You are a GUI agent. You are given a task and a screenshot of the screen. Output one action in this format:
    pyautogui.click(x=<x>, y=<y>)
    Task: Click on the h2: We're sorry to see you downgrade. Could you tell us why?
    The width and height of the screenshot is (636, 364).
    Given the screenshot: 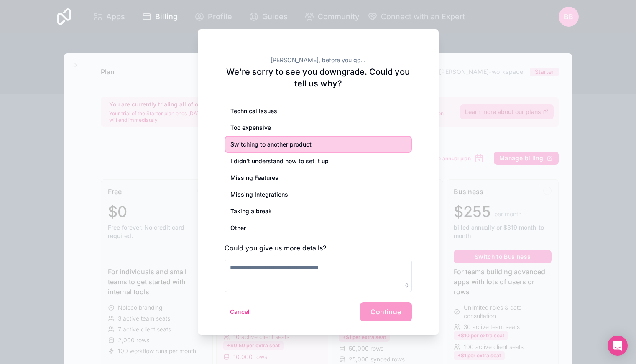 What is the action you would take?
    pyautogui.click(x=318, y=78)
    